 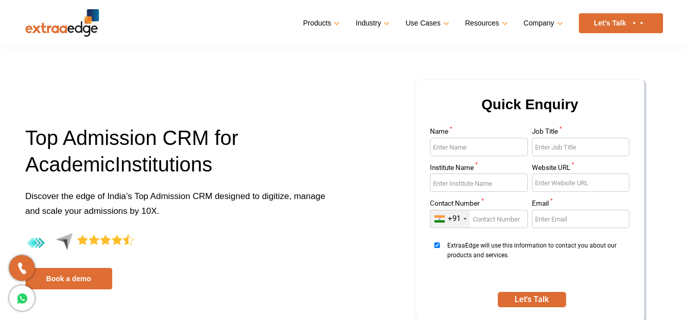 I want to click on a: Let’s Talk, so click(x=621, y=23).